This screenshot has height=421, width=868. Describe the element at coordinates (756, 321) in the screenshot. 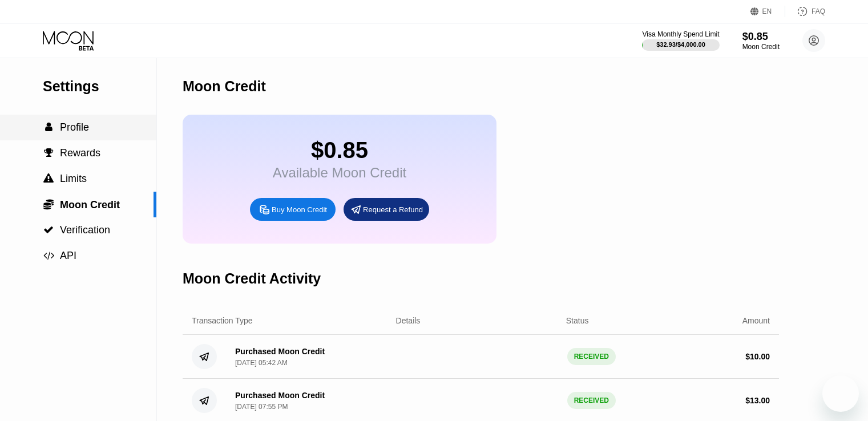

I see `div: Amount` at that location.